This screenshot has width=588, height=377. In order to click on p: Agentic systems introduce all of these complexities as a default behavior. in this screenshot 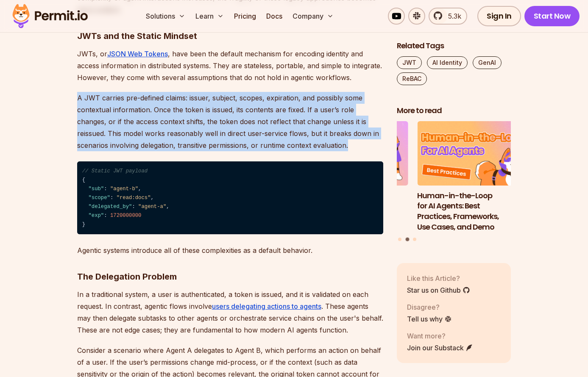, I will do `click(230, 250)`.